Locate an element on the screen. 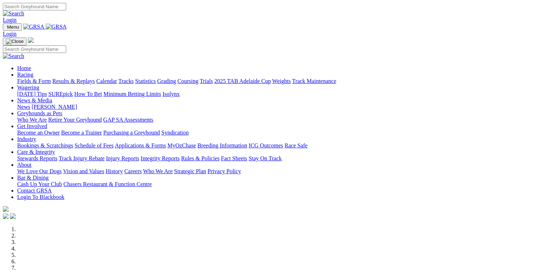 The height and width of the screenshot is (273, 543). a: Industry is located at coordinates (26, 139).